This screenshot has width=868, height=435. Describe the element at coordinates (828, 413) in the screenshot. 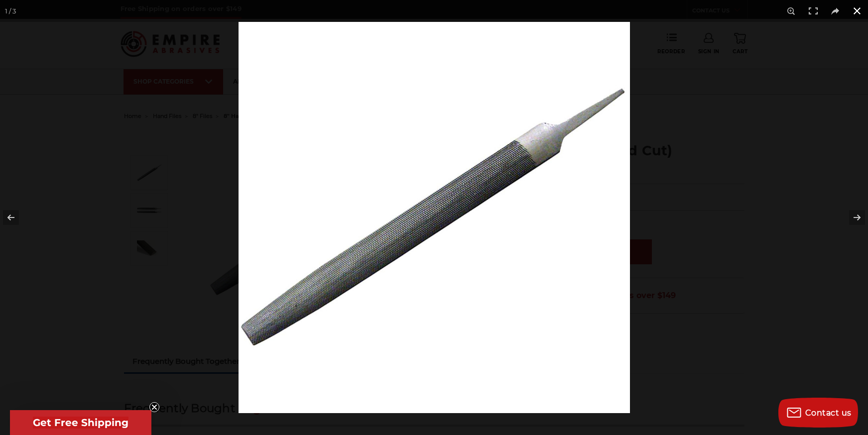

I see `span: Contact us` at that location.